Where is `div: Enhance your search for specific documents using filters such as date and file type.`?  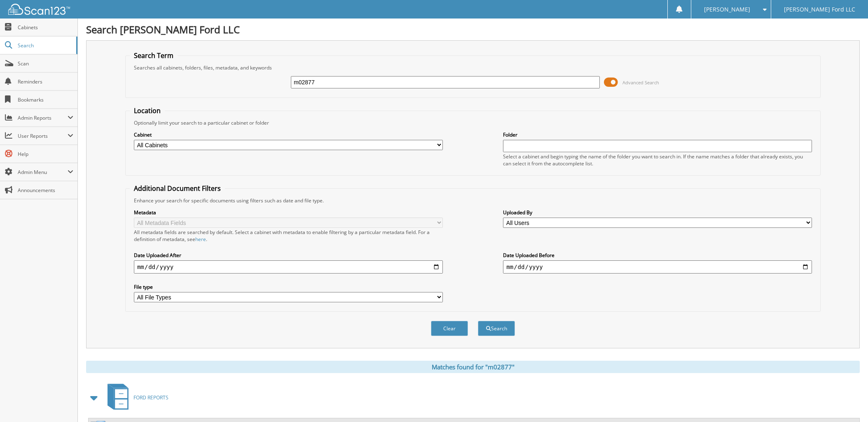
div: Enhance your search for specific documents using filters such as date and file type. is located at coordinates (473, 201).